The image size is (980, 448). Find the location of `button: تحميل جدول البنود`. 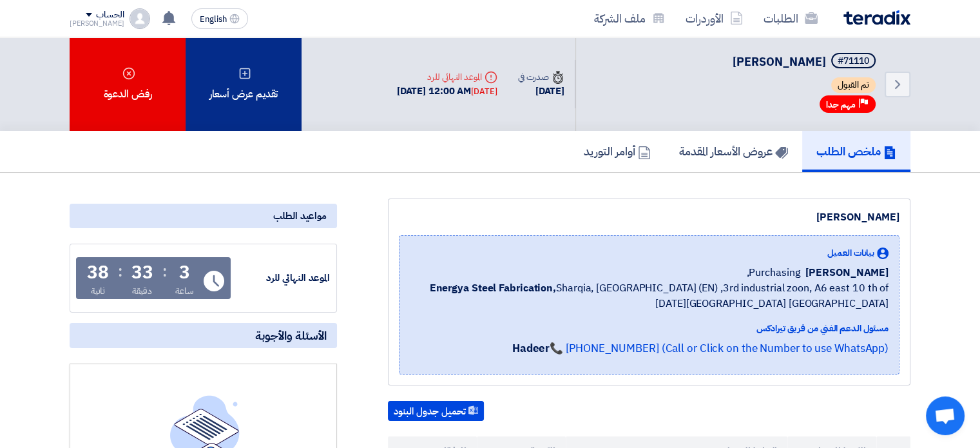

button: تحميل جدول البنود is located at coordinates (436, 412).